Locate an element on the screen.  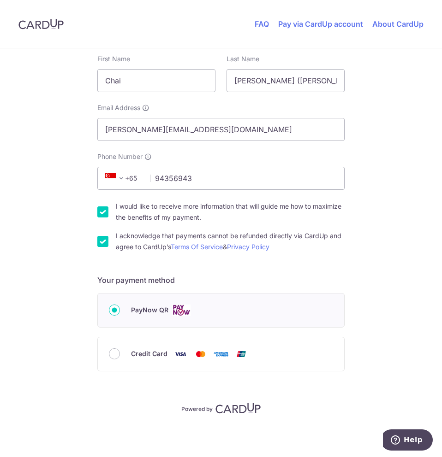
span: Phone Number is located at coordinates (120, 157).